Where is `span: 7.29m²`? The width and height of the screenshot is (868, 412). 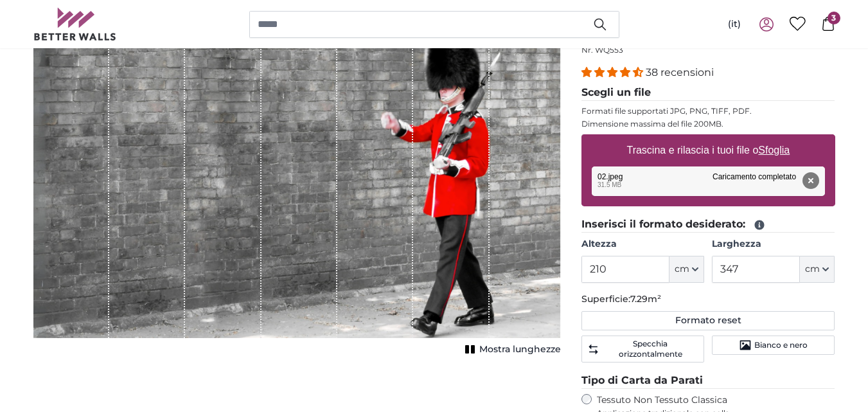 span: 7.29m² is located at coordinates (646, 299).